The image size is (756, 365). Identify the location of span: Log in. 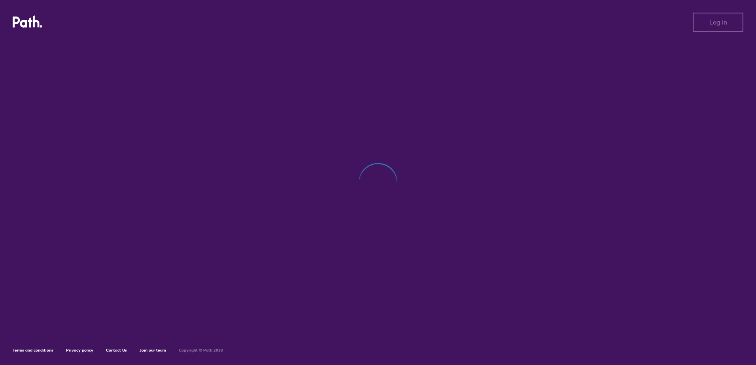
(718, 22).